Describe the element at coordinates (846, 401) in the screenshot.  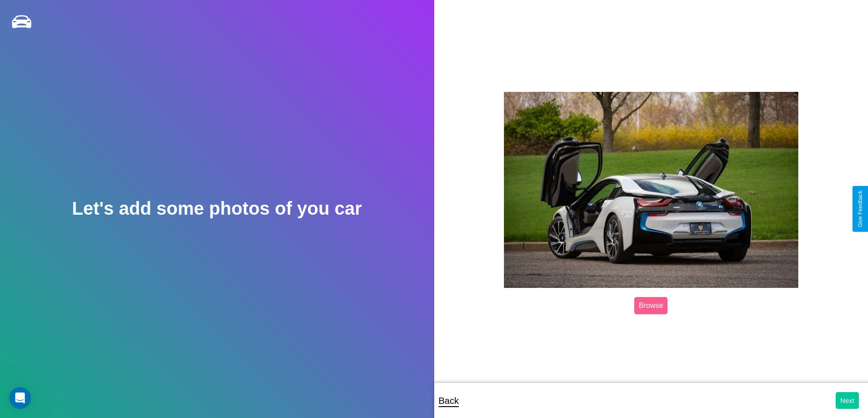
I see `button: Next` at that location.